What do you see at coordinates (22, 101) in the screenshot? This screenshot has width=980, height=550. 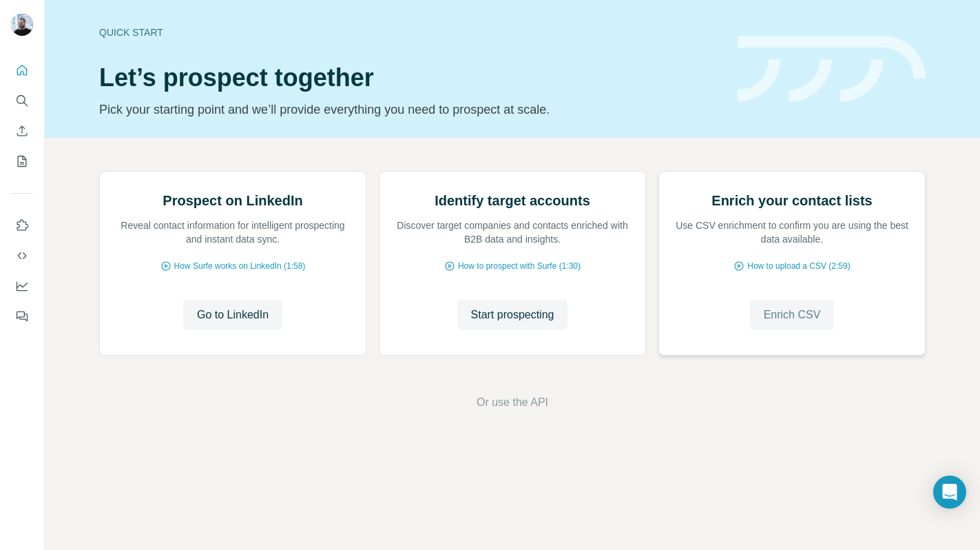 I see `button: Search` at bounding box center [22, 101].